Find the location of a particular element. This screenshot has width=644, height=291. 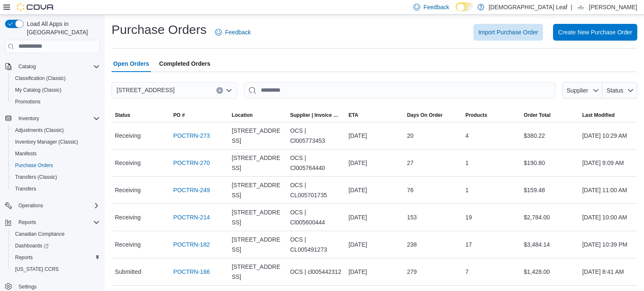

span: Open Orders is located at coordinates (131, 64).